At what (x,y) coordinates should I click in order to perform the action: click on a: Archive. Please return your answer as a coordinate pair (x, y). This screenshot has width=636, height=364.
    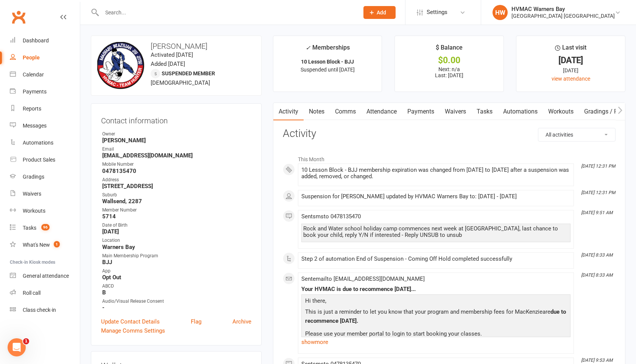
    Looking at the image, I should click on (242, 322).